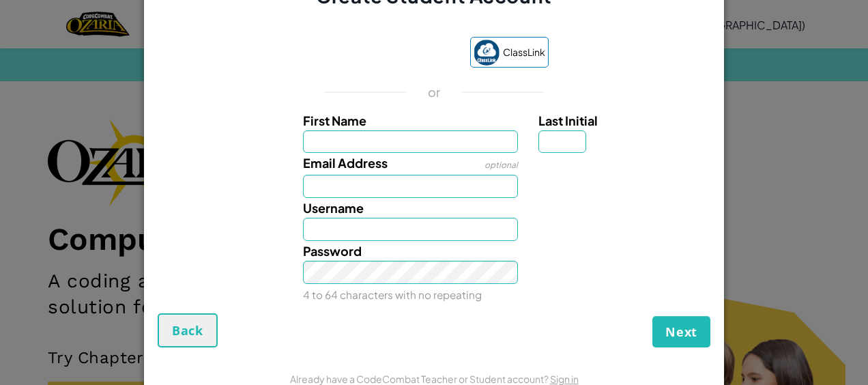 The image size is (868, 385). I want to click on button: Next, so click(681, 332).